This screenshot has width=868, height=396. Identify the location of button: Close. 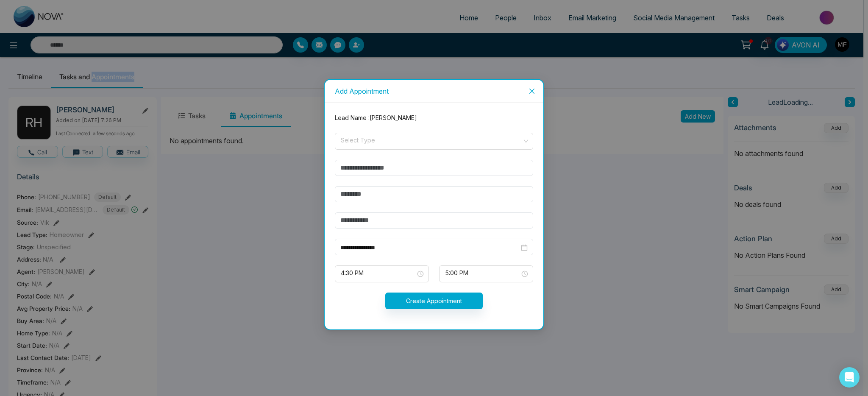
(532, 91).